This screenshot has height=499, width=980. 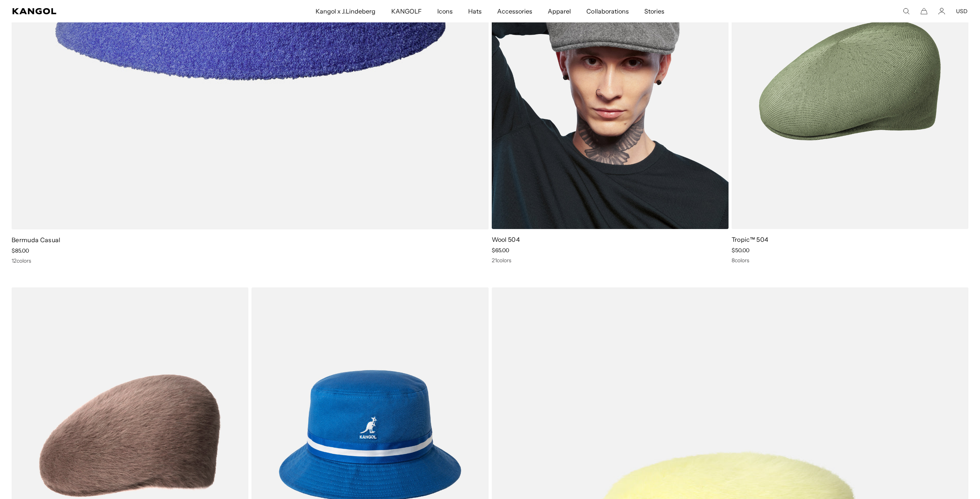 I want to click on a: Kangol, so click(x=111, y=11).